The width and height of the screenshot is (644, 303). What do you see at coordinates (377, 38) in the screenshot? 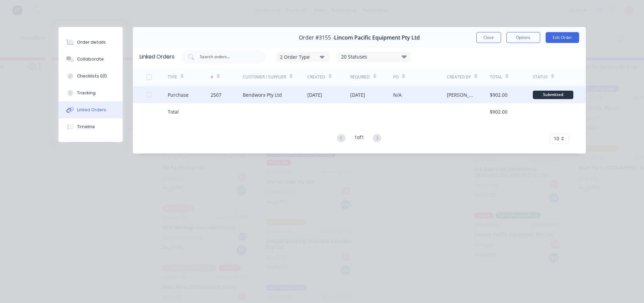
I see `span: Lincom Pacific Equipment Pty Ltd` at bounding box center [377, 38].